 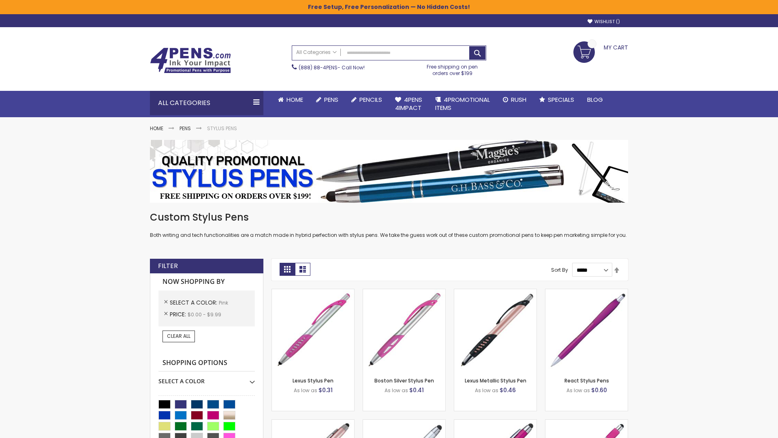 What do you see at coordinates (495, 292) in the screenshot?
I see `a: Lexus Metallic Stylus Pen-Pink` at bounding box center [495, 292].